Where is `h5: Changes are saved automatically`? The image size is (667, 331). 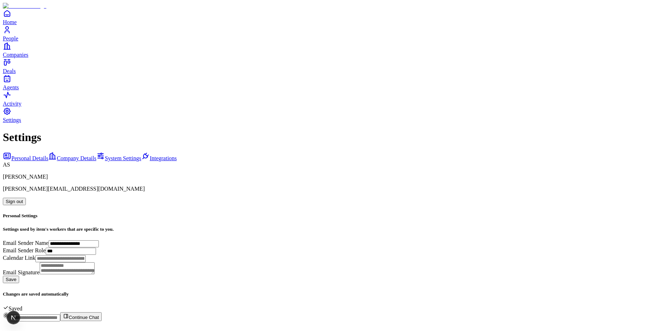 h5: Changes are saved automatically is located at coordinates (333, 294).